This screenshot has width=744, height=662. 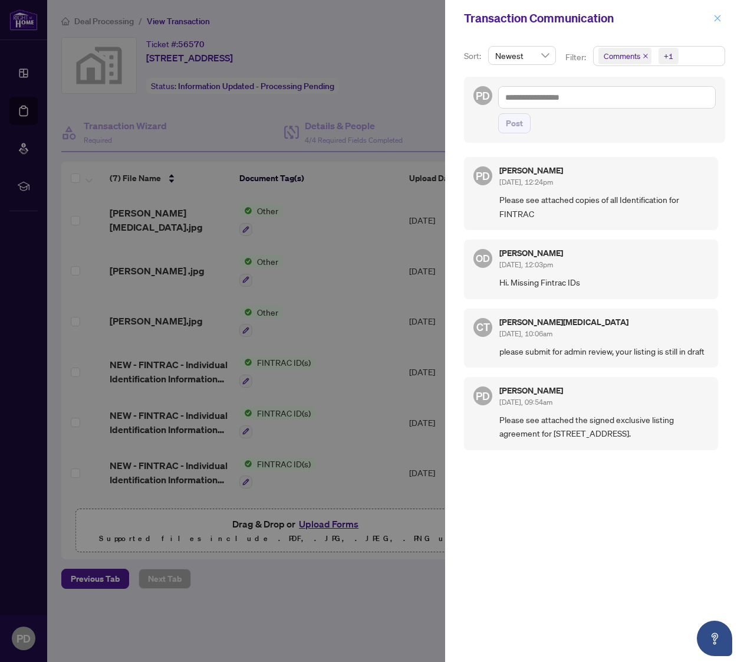 What do you see at coordinates (587, 18) in the screenshot?
I see `div: Transaction Communication` at bounding box center [587, 18].